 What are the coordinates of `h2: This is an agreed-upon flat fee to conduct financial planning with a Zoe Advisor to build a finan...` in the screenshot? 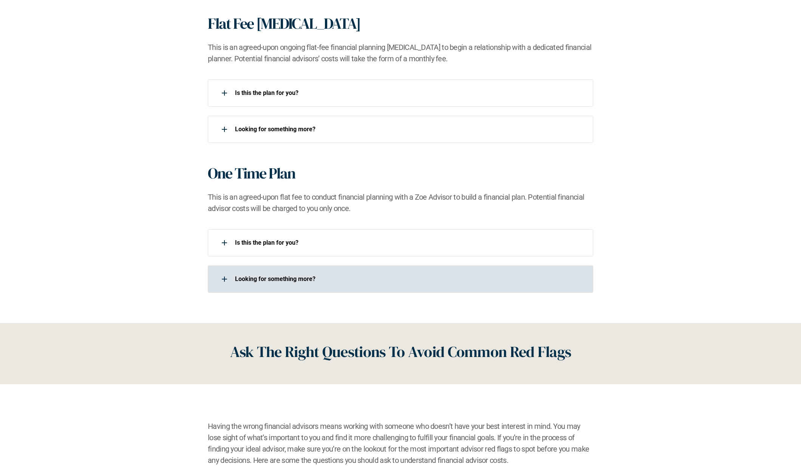 It's located at (401, 203).